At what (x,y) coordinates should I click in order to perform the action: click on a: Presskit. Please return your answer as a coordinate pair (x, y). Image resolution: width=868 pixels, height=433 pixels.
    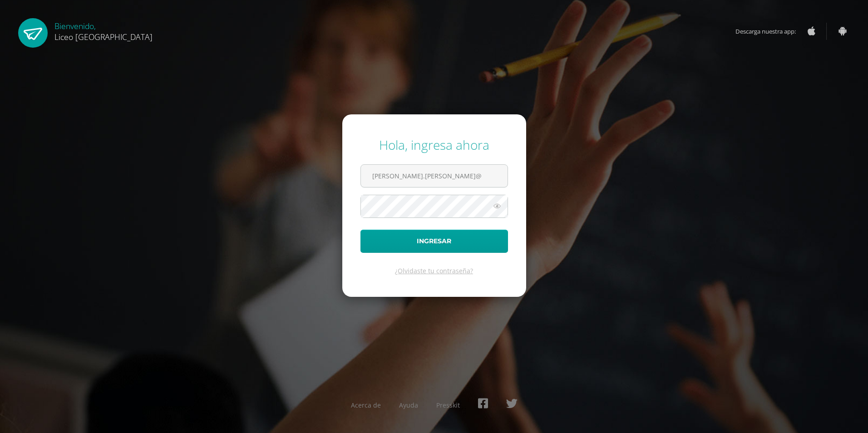
    Looking at the image, I should click on (448, 405).